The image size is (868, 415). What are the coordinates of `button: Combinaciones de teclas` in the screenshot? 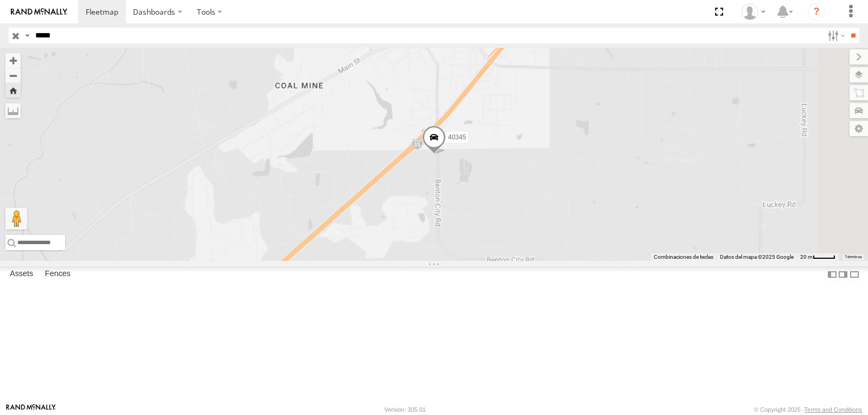 It's located at (684, 257).